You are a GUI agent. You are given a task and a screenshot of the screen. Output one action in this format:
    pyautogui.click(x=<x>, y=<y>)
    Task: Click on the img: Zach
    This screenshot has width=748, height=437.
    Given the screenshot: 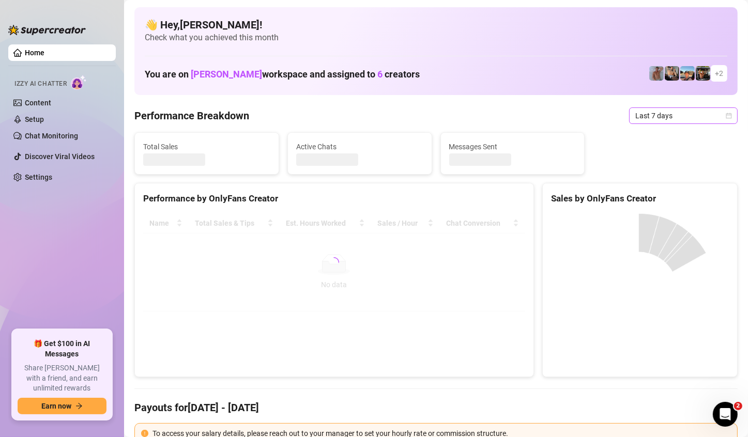 What is the action you would take?
    pyautogui.click(x=687, y=73)
    